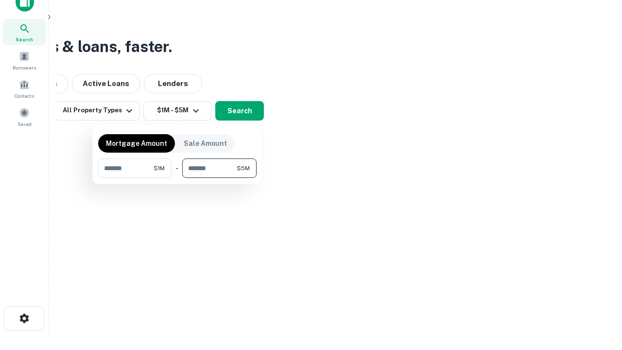 The image size is (622, 350). I want to click on p: Mortgage Amount, so click(137, 143).